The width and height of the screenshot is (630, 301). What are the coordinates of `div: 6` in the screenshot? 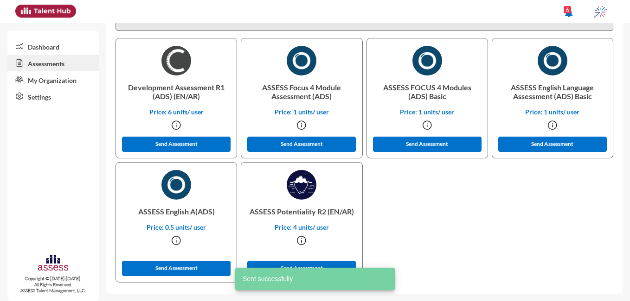 It's located at (567, 10).